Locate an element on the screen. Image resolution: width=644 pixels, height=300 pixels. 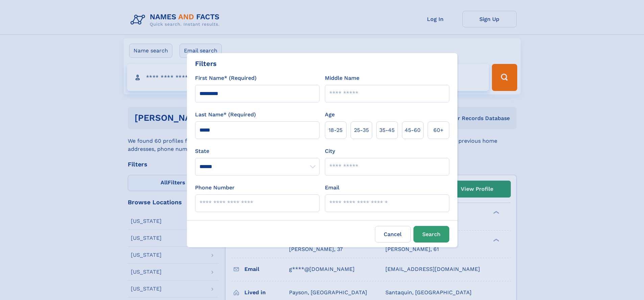
label: Phone Number is located at coordinates (215, 188).